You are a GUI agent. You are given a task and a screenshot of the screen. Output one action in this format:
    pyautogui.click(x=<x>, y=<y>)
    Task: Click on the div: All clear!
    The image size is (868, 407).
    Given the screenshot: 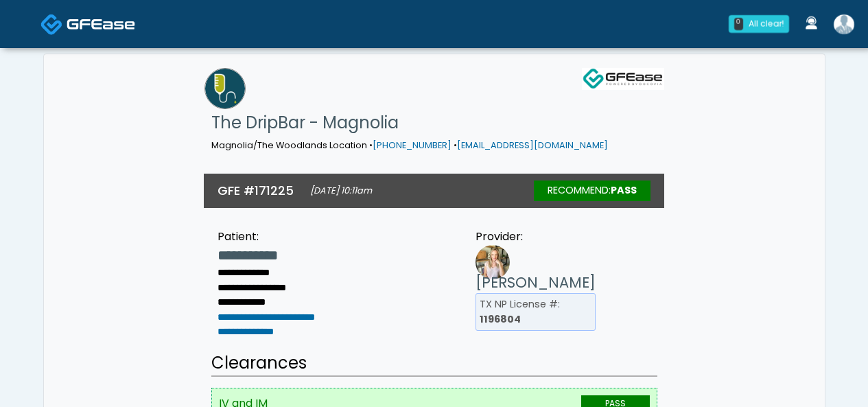 What is the action you would take?
    pyautogui.click(x=765, y=24)
    